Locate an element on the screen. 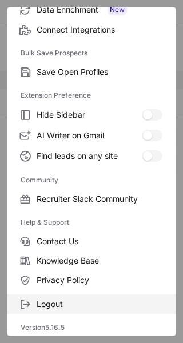 The height and width of the screenshot is (343, 183). label: Find leads on any site is located at coordinates (92, 156).